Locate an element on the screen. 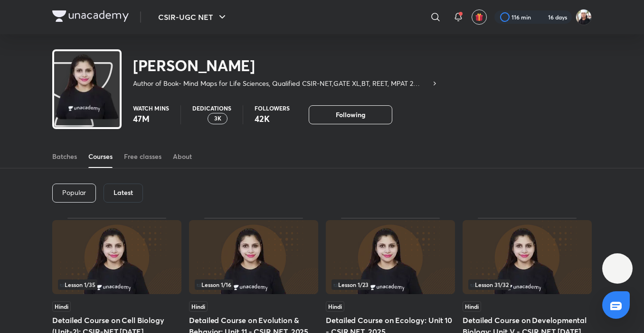  img: educator badge2 is located at coordinates (198, 119).